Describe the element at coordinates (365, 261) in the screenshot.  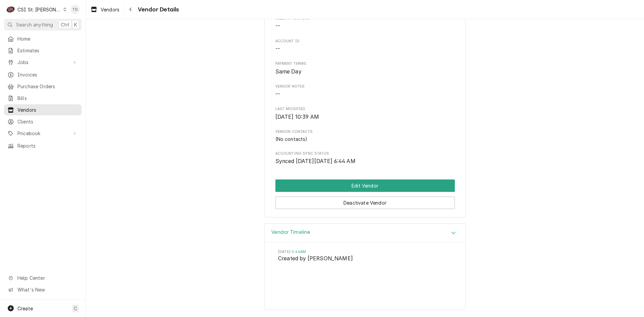
I see `li: Event` at that location.